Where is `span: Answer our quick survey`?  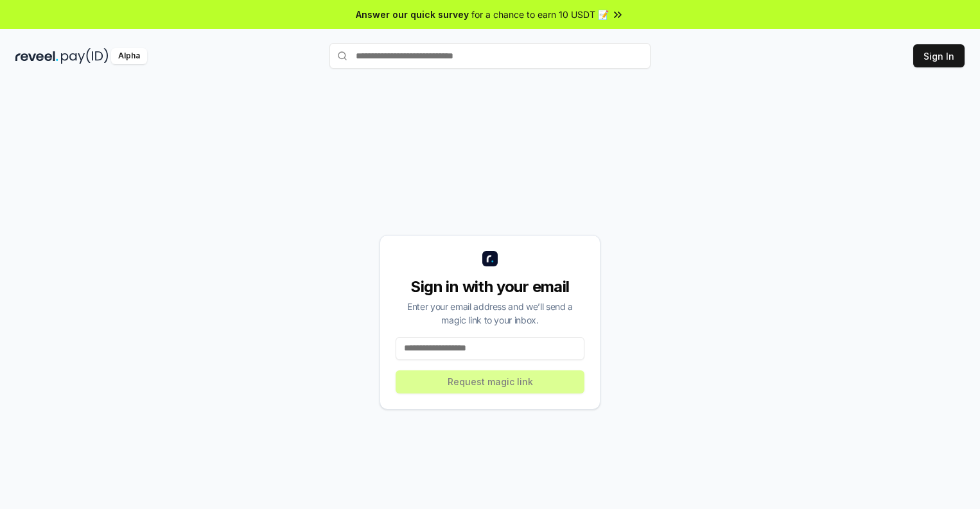
span: Answer our quick survey is located at coordinates (412, 14).